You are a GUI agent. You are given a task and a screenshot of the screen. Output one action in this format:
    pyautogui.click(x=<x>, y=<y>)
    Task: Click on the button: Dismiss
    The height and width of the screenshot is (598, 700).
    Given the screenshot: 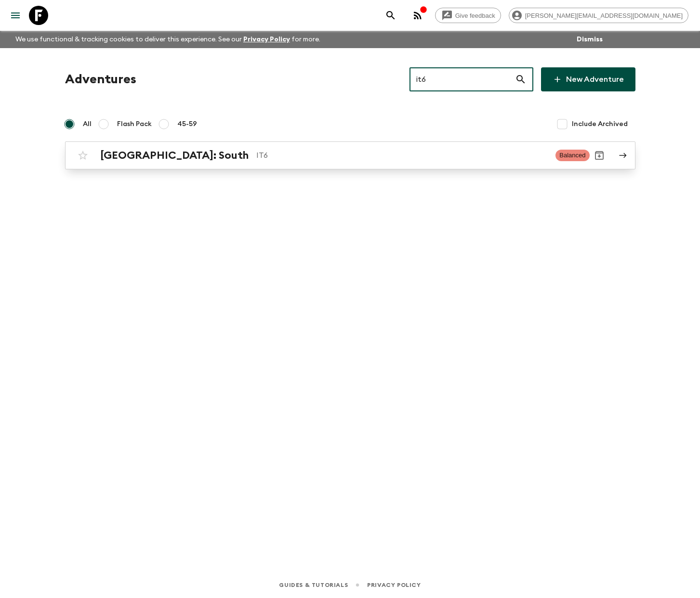 What is the action you would take?
    pyautogui.click(x=590, y=39)
    